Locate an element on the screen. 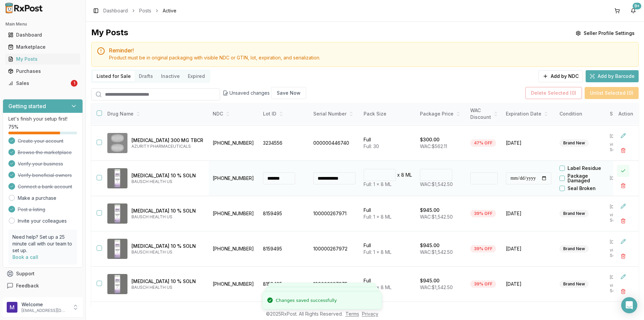 The height and width of the screenshot is (320, 644). div: Product must be in original packaging with visible NDC or GTIN, lot, expiration, and serialization. is located at coordinates (371, 58).